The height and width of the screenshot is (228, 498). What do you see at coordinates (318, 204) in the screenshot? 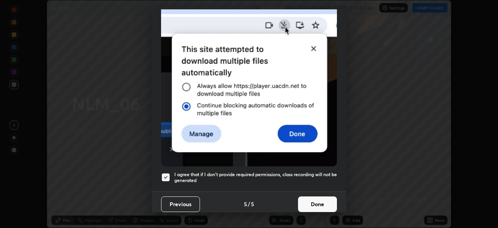
I see `button: Done` at bounding box center [318, 204].